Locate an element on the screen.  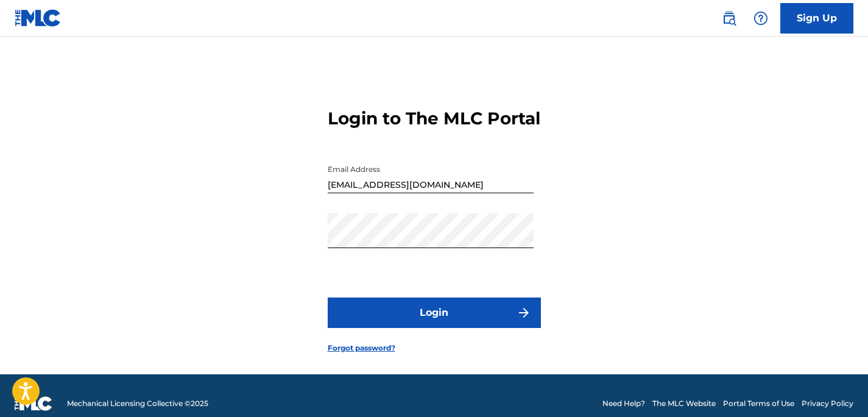
span: Mechanical Licensing Collective © 2025 is located at coordinates (138, 403).